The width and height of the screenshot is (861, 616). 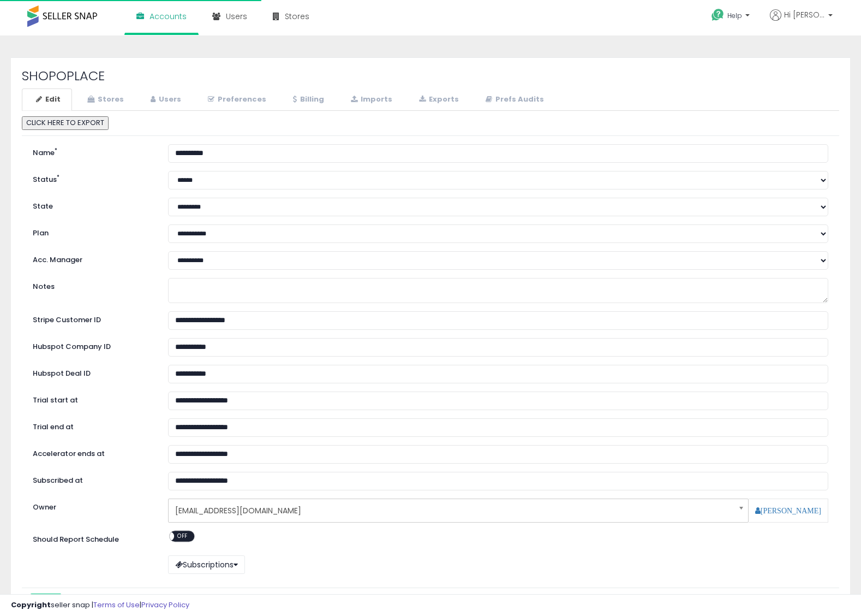 What do you see at coordinates (92, 178) in the screenshot?
I see `label: Status` at bounding box center [92, 178].